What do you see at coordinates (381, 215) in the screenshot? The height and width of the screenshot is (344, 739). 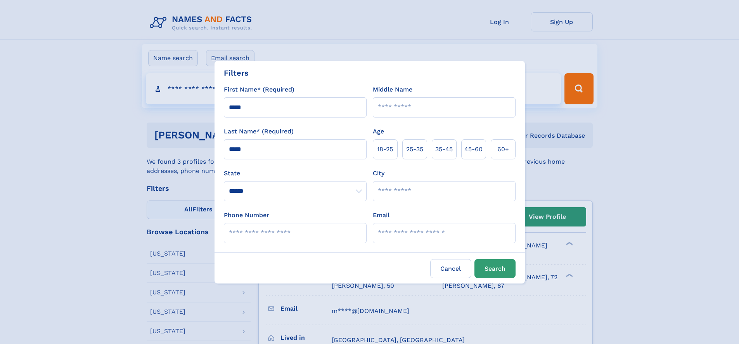 I see `label: Email` at bounding box center [381, 215].